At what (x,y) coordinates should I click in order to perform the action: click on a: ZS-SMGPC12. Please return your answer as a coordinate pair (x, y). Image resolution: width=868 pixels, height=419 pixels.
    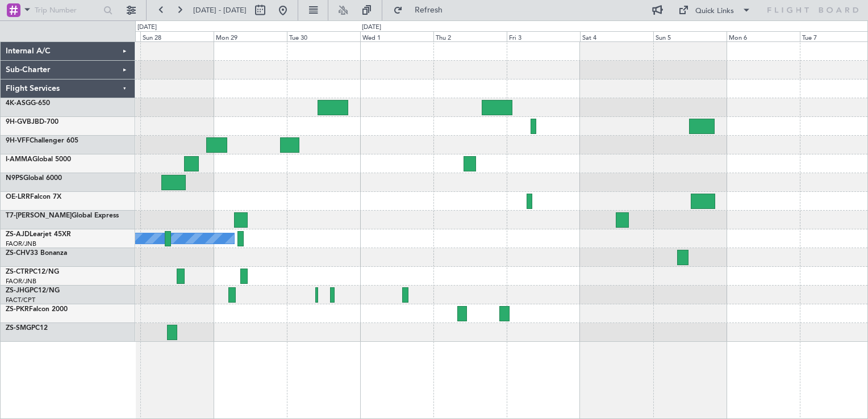
    Looking at the image, I should click on (27, 328).